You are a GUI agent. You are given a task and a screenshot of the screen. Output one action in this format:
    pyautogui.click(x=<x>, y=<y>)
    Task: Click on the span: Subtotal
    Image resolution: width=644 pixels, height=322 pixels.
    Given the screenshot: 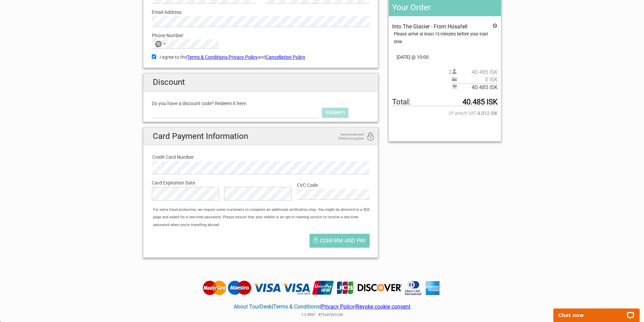 What is the action you would take?
    pyautogui.click(x=475, y=87)
    